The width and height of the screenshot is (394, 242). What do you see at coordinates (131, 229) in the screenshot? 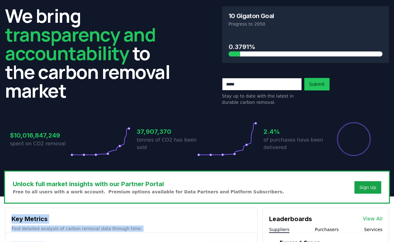
I see `p: Find detailed analysis of carbon removal data through time.` at bounding box center [131, 229].